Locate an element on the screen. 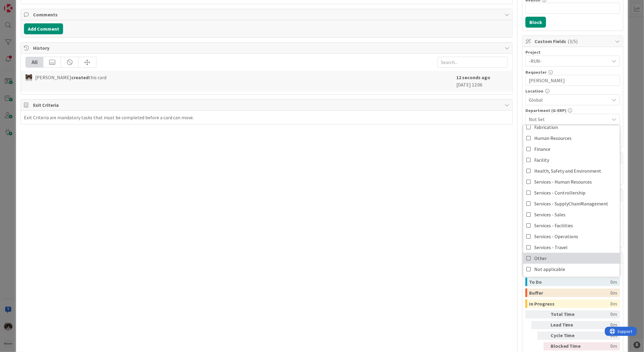  a: Services - Human Resources is located at coordinates (572, 181).